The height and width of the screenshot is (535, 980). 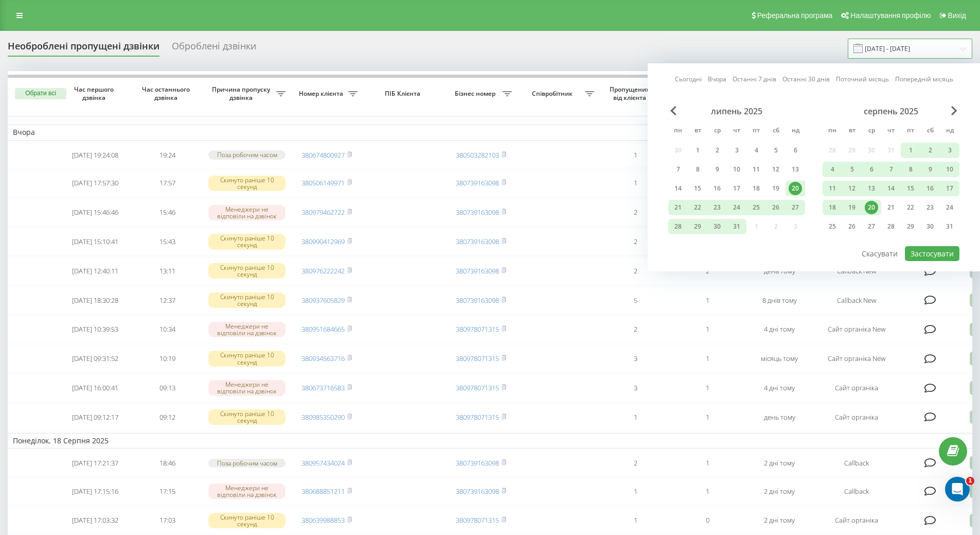 I want to click on div: 25, so click(x=756, y=208).